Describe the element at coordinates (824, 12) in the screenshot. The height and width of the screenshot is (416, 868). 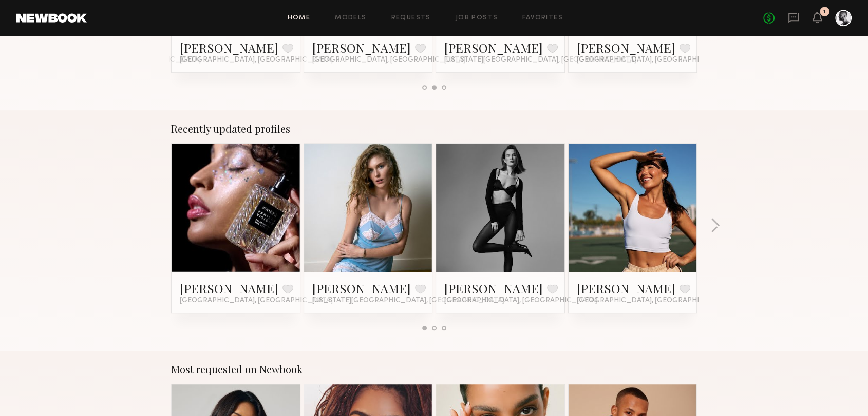
I see `div: 1` at that location.